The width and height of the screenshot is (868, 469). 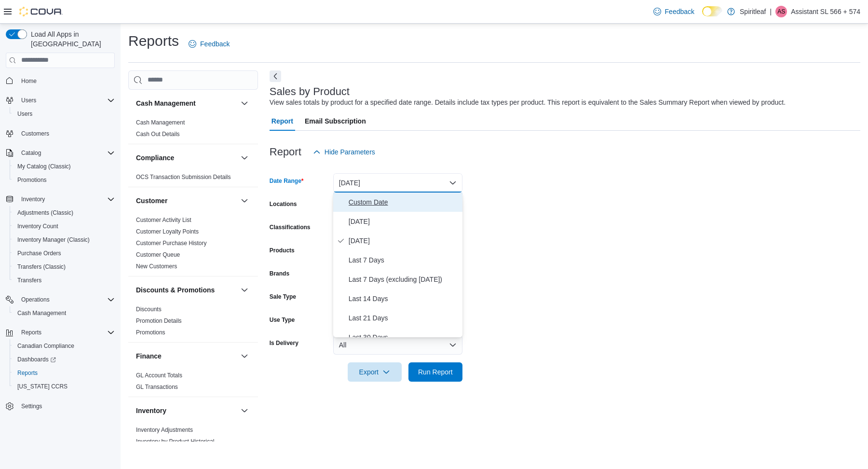 What do you see at coordinates (244, 201) in the screenshot?
I see `button: Customer` at bounding box center [244, 201].